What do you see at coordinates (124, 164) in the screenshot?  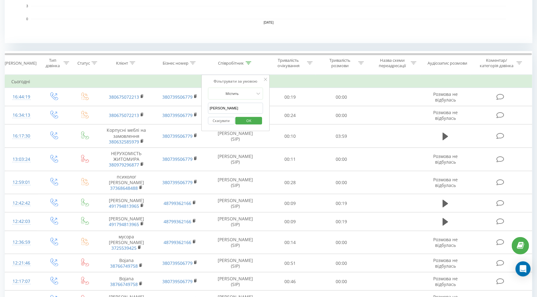 I see `a: 380979296877` at bounding box center [124, 164].